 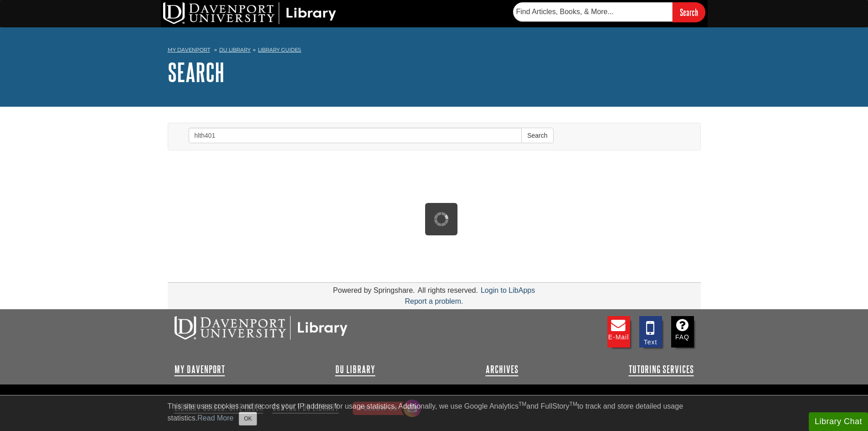 What do you see at coordinates (508, 290) in the screenshot?
I see `a: Login to LibApps` at bounding box center [508, 290].